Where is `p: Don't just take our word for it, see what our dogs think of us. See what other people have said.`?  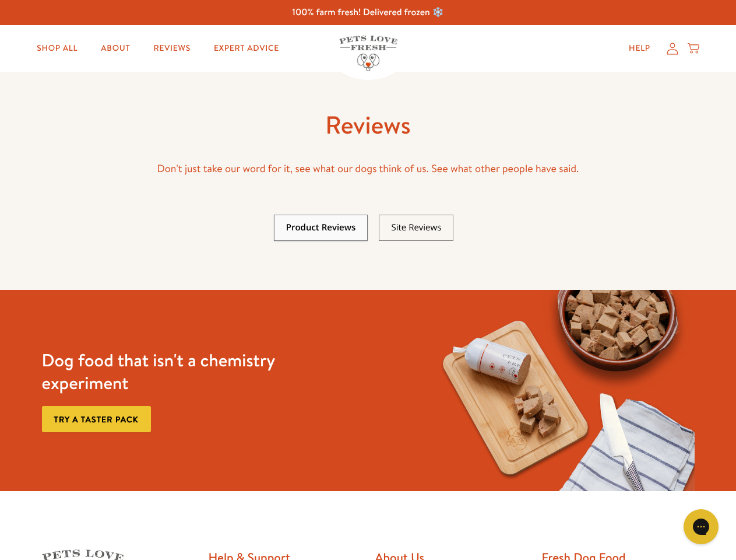 p: Don't just take our word for it, see what our dogs think of us. See what other people have said. is located at coordinates (368, 168).